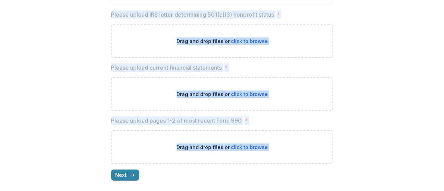 The width and height of the screenshot is (444, 191). I want to click on p: Please upload IRS letter determining 501(c)(3) nonprofit status, so click(192, 15).